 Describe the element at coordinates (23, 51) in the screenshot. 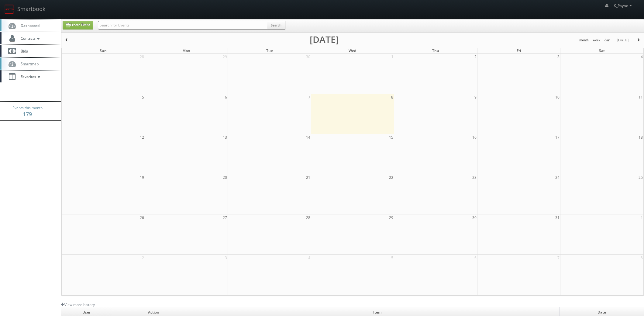

I see `span: Bids` at that location.